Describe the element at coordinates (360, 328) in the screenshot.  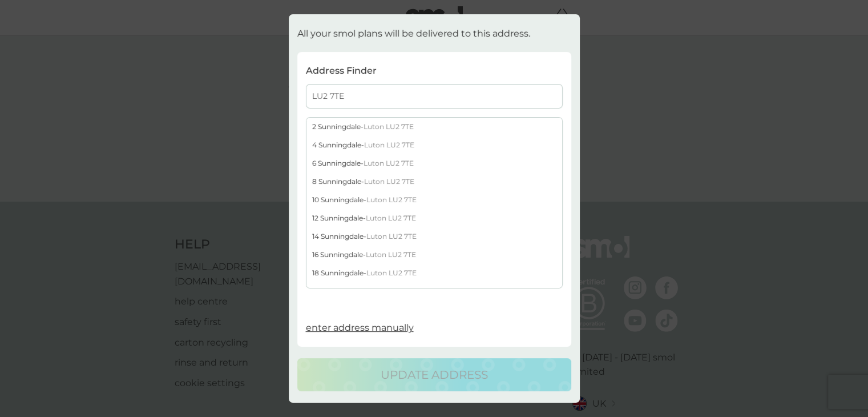
I see `button: enter address manually` at that location.